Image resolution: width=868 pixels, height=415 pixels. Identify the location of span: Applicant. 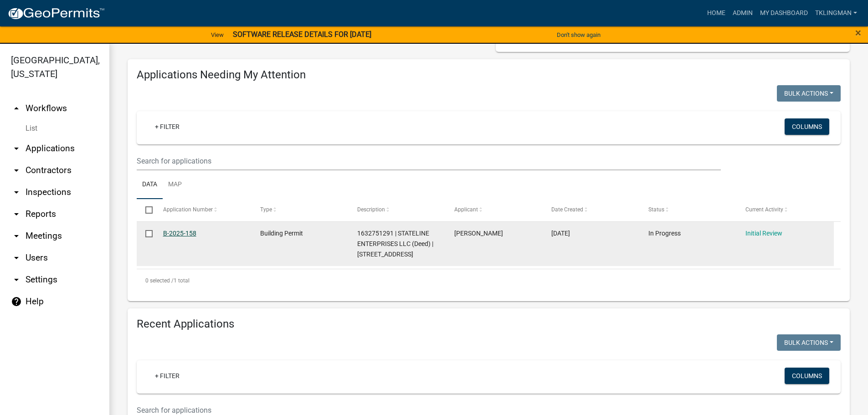
(466, 210).